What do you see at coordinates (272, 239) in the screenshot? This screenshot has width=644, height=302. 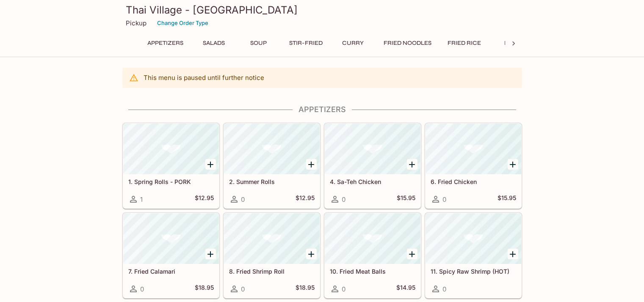 I see `div: 8. Fried Shrimp Roll` at bounding box center [272, 239].